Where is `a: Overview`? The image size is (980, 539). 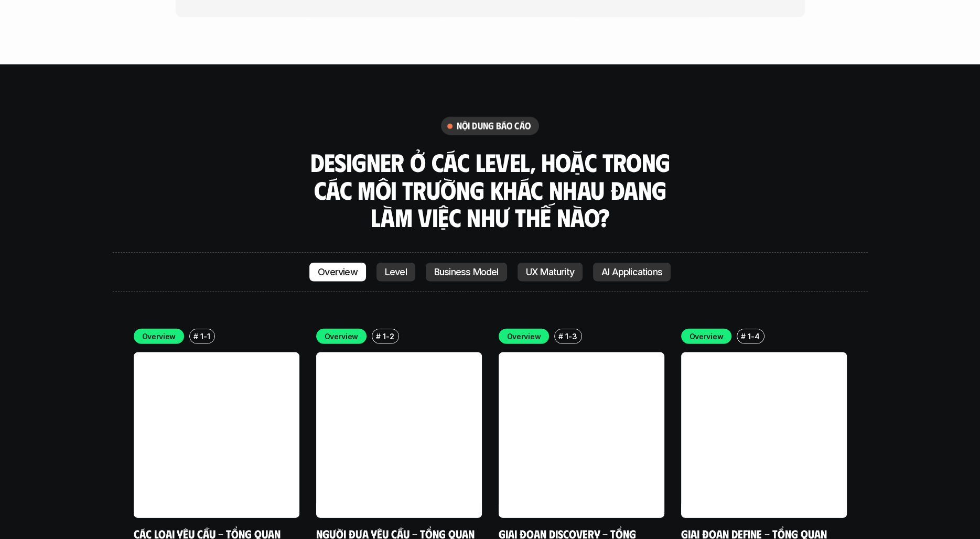
a: Overview is located at coordinates (338, 272).